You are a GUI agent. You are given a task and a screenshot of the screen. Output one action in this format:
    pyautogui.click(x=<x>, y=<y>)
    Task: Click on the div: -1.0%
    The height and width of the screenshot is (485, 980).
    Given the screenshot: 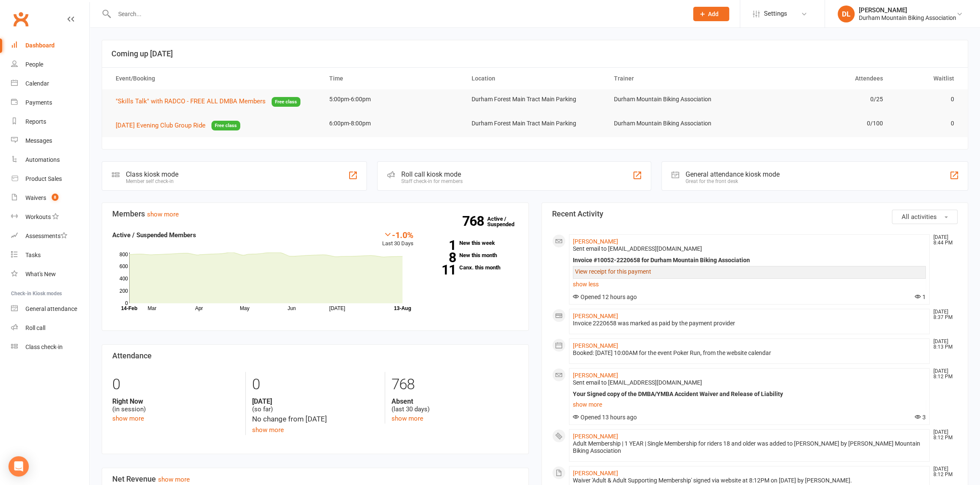 What is the action you would take?
    pyautogui.click(x=398, y=235)
    